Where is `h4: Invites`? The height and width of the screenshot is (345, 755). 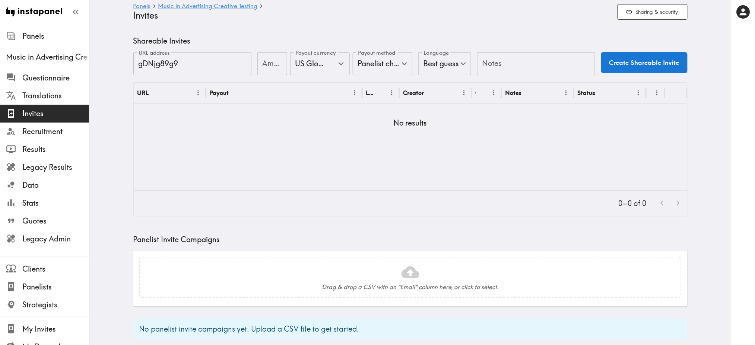
h4: Invites is located at coordinates (372, 15).